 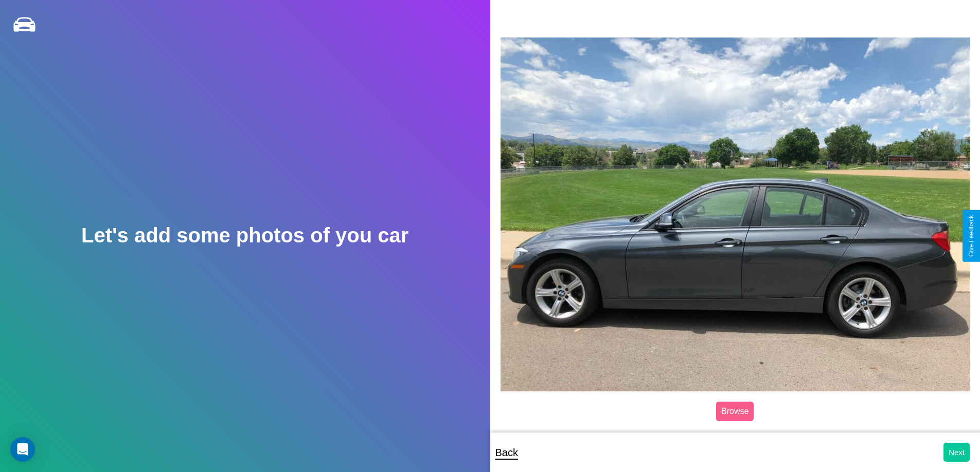 What do you see at coordinates (735, 412) in the screenshot?
I see `label: Browse` at bounding box center [735, 412].